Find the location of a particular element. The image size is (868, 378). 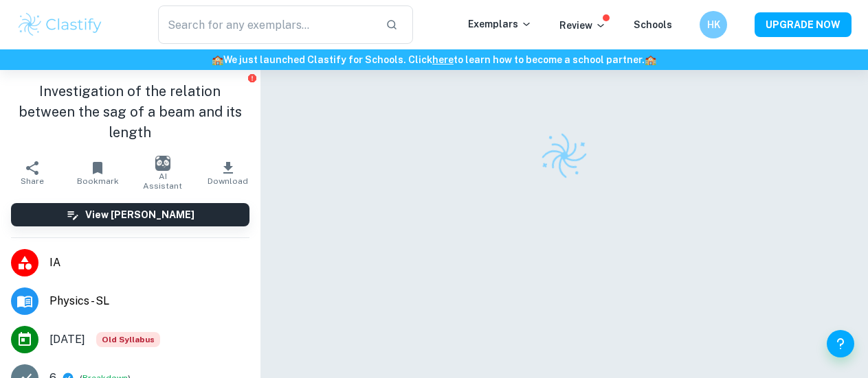

button: Help and Feedback is located at coordinates (841, 344).